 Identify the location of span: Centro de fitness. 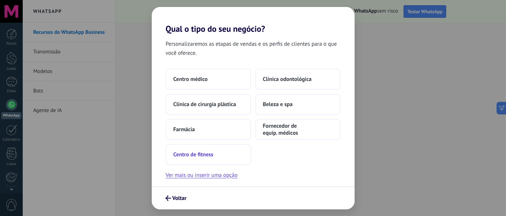
(193, 155).